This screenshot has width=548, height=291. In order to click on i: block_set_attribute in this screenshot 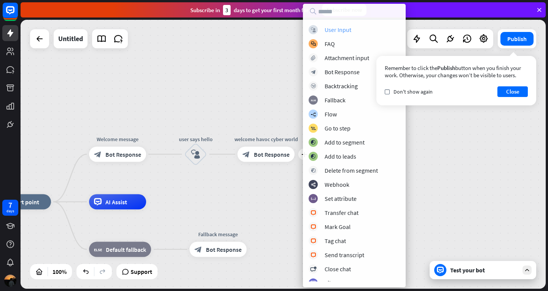, I will do `click(313, 199)`.